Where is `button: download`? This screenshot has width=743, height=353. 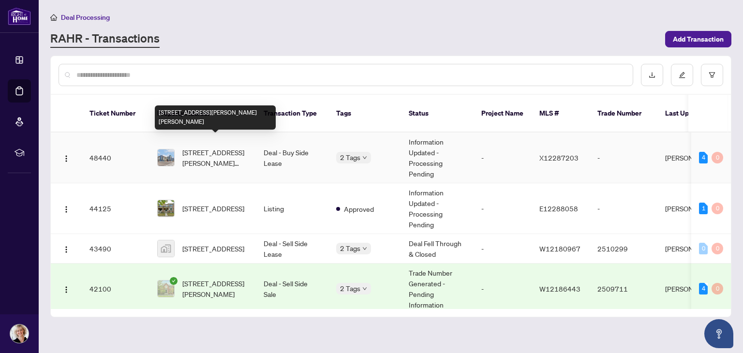
button: download is located at coordinates (652, 75).